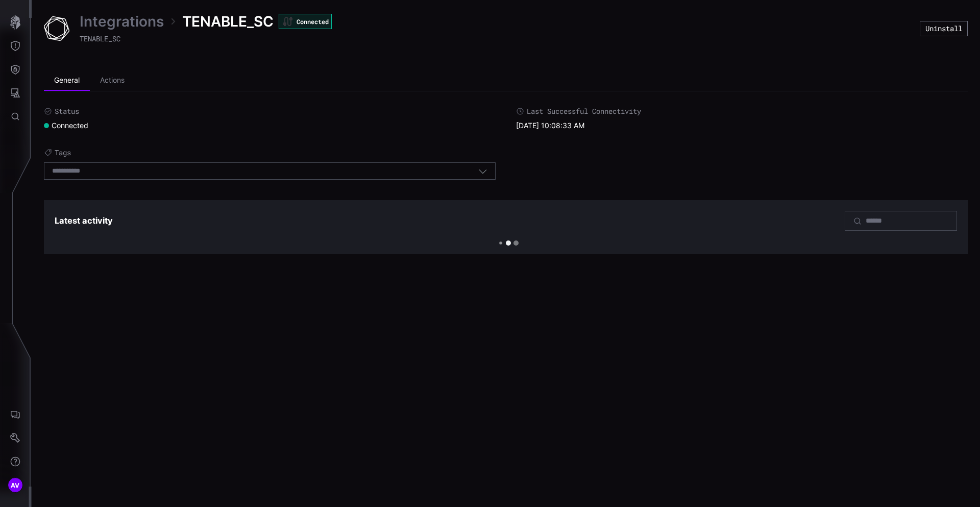 The height and width of the screenshot is (507, 980). I want to click on span: Last Successful Connectivity, so click(584, 111).